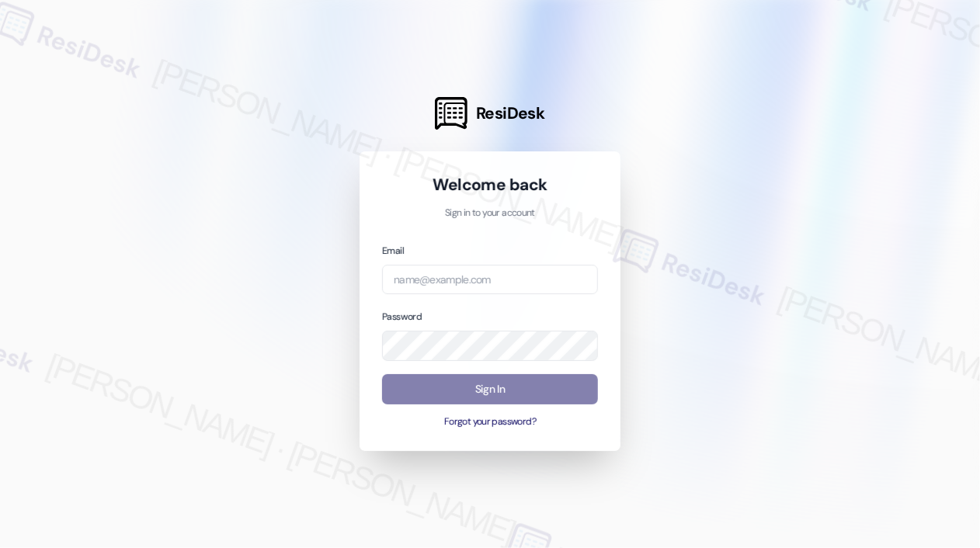 The image size is (980, 548). I want to click on h1: Welcome back, so click(490, 184).